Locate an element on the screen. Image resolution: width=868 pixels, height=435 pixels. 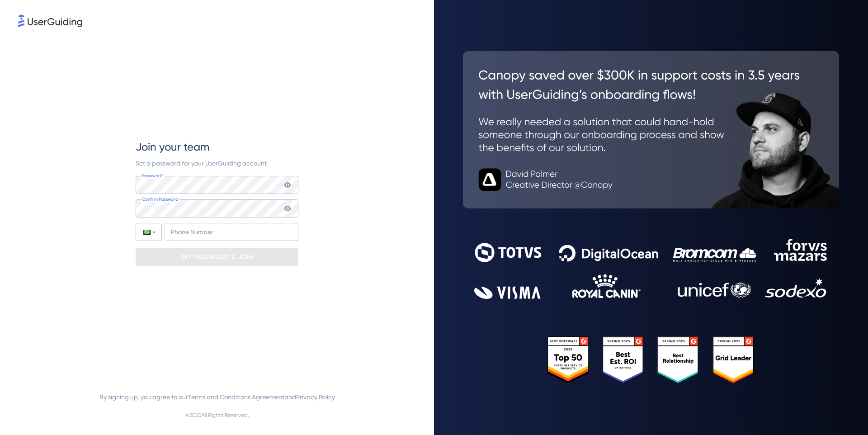
input: Phone Number is located at coordinates (231, 232).